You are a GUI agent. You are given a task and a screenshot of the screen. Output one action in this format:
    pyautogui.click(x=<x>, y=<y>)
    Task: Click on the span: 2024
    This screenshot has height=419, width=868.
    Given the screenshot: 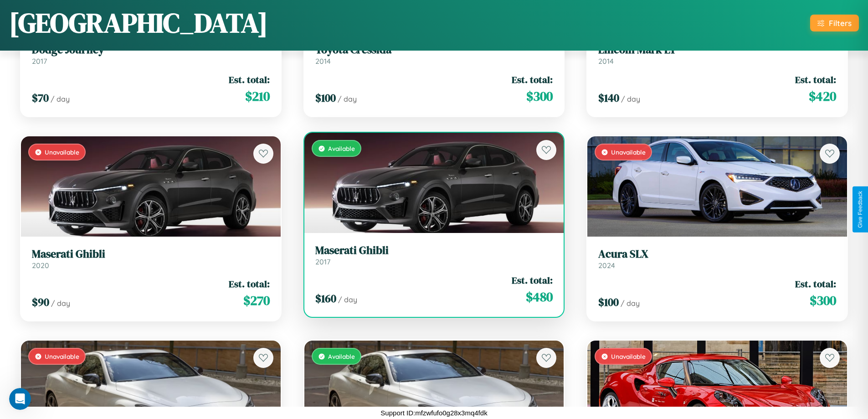 What is the action you would take?
    pyautogui.click(x=606, y=266)
    